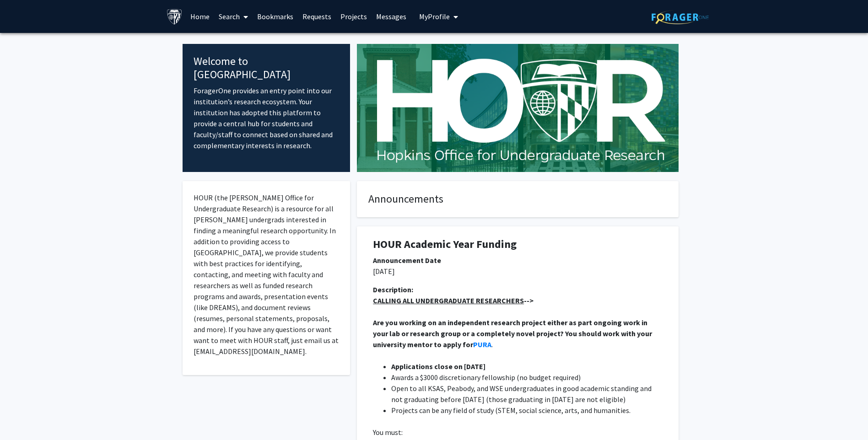 This screenshot has width=868, height=440. I want to click on a: Messages, so click(391, 17).